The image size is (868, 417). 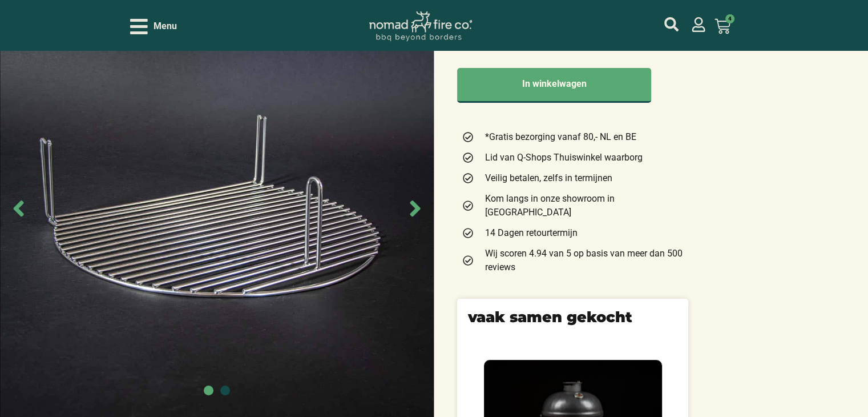 What do you see at coordinates (153, 27) in the screenshot?
I see `div: Open/Close Menu` at bounding box center [153, 27].